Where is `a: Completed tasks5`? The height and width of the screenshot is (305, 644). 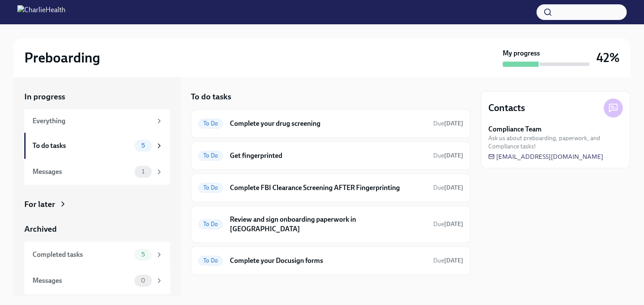 a: Completed tasks5 is located at coordinates (97, 255).